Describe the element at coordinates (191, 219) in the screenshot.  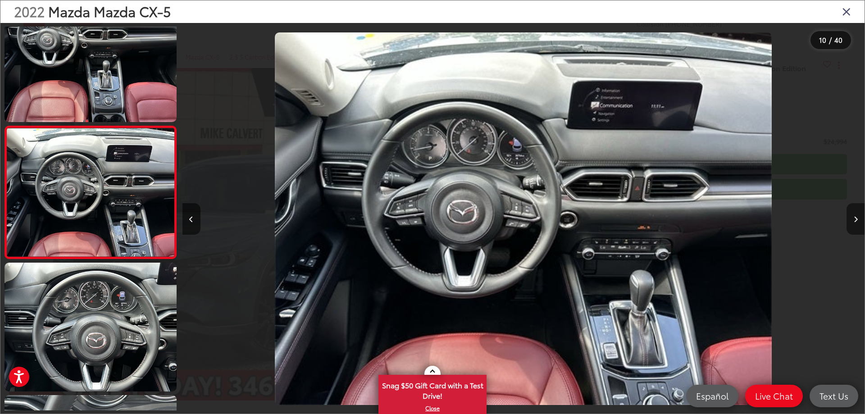
I see `button: Previous image` at that location.